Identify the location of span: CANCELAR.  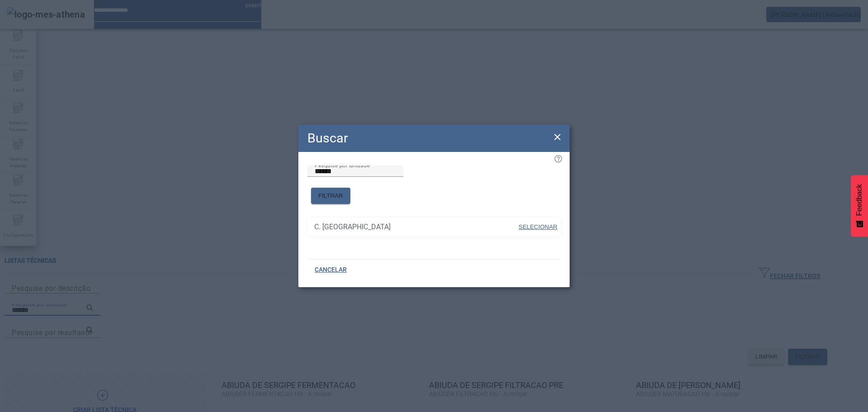
(331, 270).